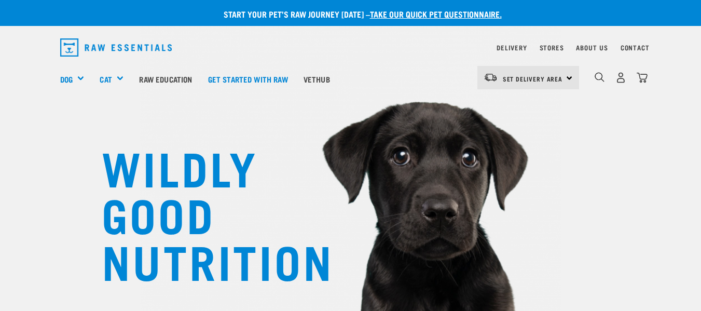 Image resolution: width=701 pixels, height=311 pixels. Describe the element at coordinates (105, 79) in the screenshot. I see `a: Cat` at that location.